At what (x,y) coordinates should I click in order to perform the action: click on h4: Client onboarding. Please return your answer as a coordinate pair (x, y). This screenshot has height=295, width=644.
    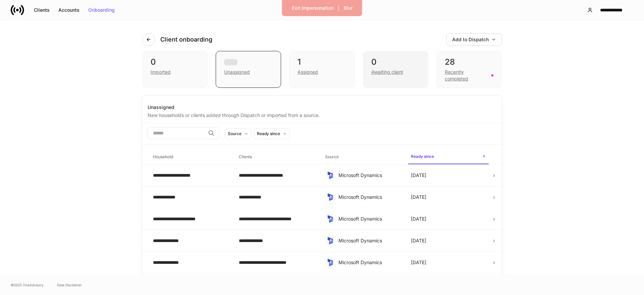
    Looking at the image, I should click on (186, 39).